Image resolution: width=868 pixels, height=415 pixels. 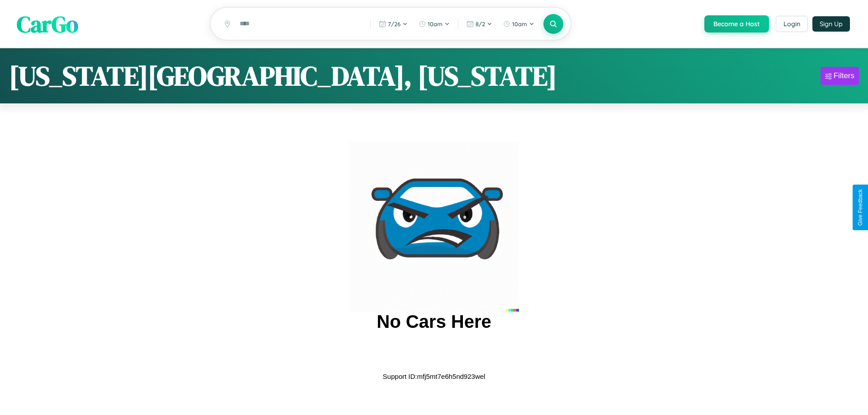 What do you see at coordinates (393, 24) in the screenshot?
I see `button: 7/26` at bounding box center [393, 24].